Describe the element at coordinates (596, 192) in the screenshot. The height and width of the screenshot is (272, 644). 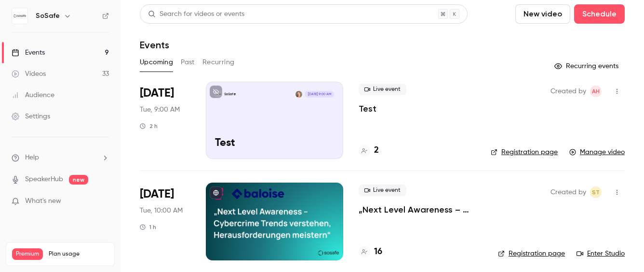
I see `span: ST` at that location.